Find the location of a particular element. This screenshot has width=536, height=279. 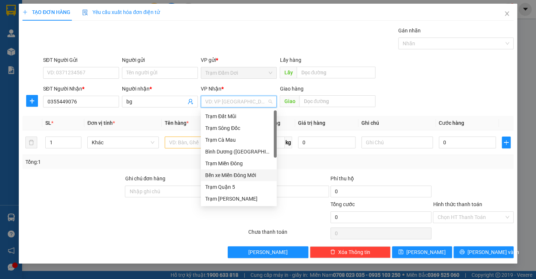

div: Trạm Đất Mũi is located at coordinates (239, 117).